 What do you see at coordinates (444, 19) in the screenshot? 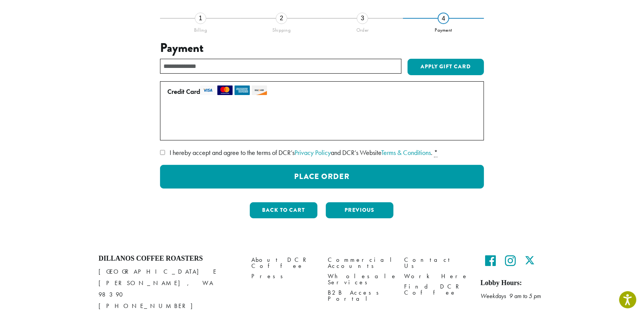
I see `div: 4` at bounding box center [444, 19].